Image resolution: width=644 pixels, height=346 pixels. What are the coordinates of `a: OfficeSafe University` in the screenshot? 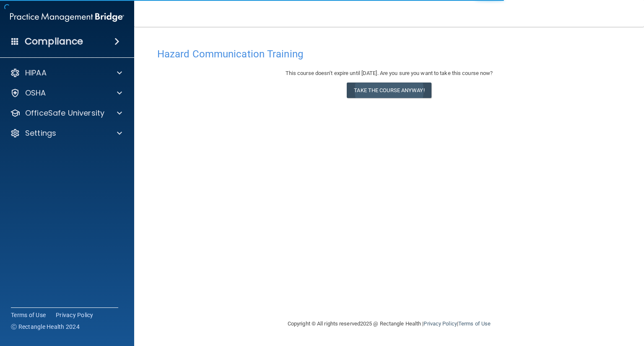 It's located at (66, 113).